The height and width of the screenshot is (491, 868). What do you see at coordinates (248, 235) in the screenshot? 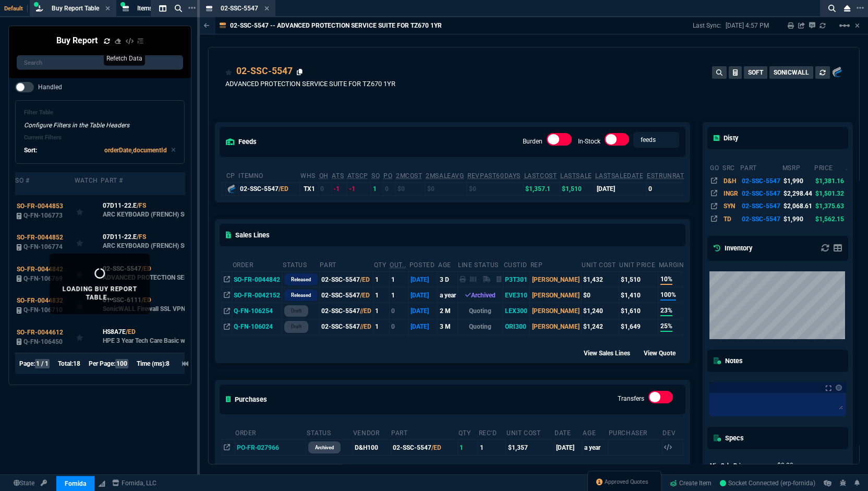
I see `h5: Sales Lines` at bounding box center [248, 235].